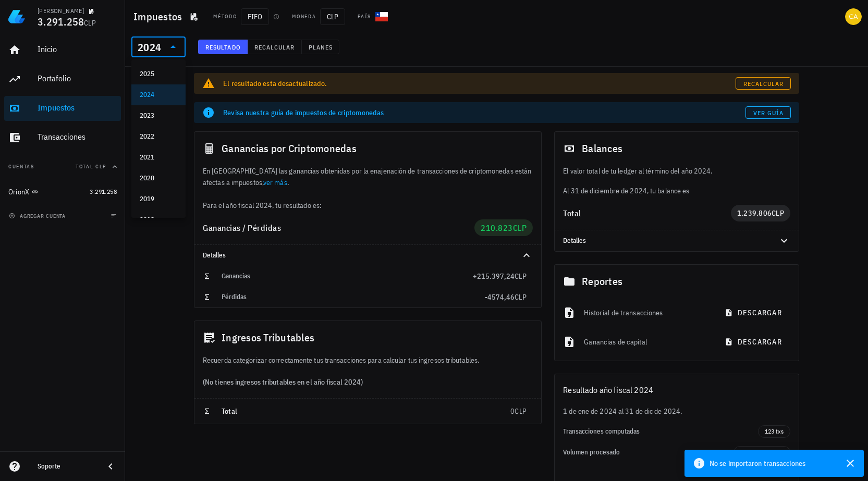  Describe the element at coordinates (677, 411) in the screenshot. I see `div: 1 de ene de 2024 al 31 de dic de 2024.` at that location.